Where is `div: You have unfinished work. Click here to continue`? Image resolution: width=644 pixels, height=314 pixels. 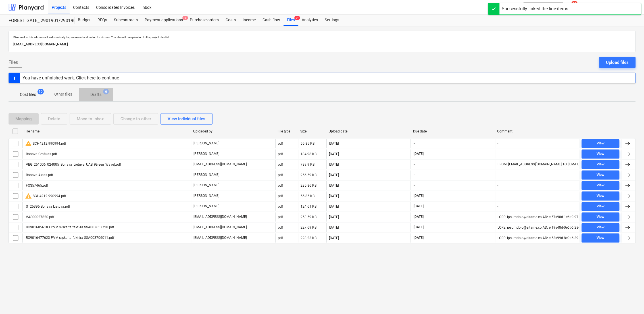 div: You have unfinished work. Click here to continue is located at coordinates (70, 78).